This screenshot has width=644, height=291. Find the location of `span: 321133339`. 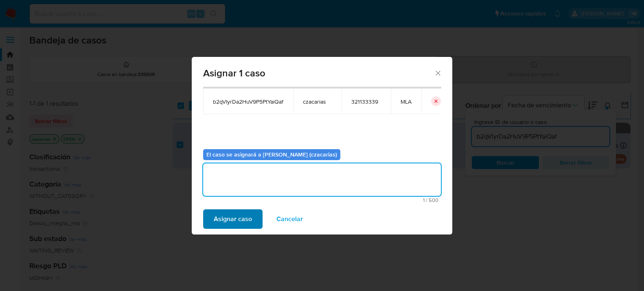

span: 321133339 is located at coordinates (366, 102).